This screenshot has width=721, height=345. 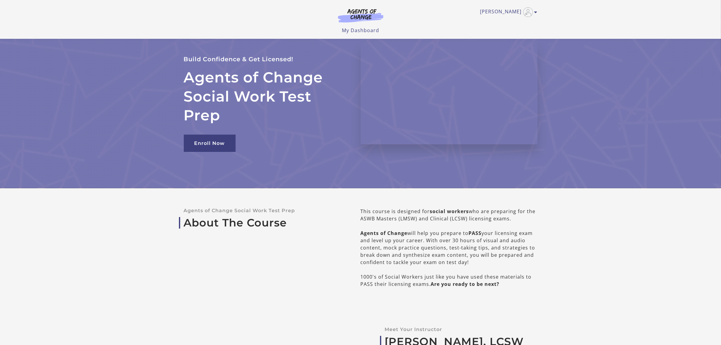 What do you see at coordinates (449, 211) in the screenshot?
I see `b: social workers` at bounding box center [449, 211].